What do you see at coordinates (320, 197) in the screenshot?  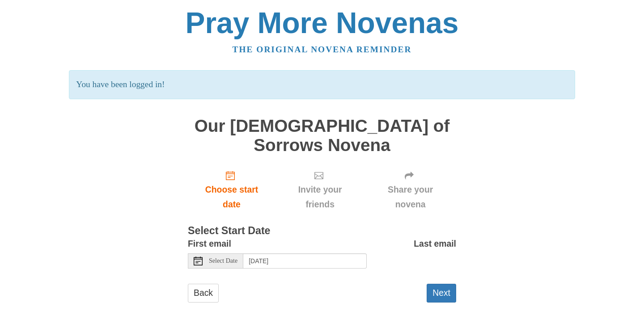 I see `span: Invite your friends` at bounding box center [320, 197].